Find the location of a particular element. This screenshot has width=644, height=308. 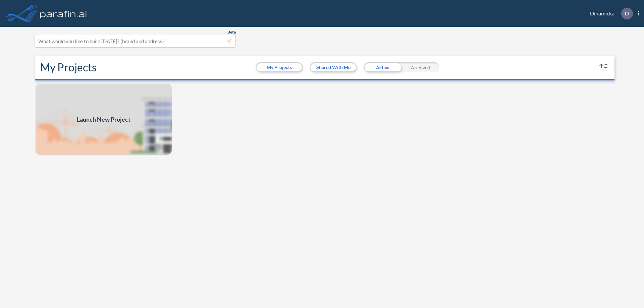

div: Archived is located at coordinates (420, 67).